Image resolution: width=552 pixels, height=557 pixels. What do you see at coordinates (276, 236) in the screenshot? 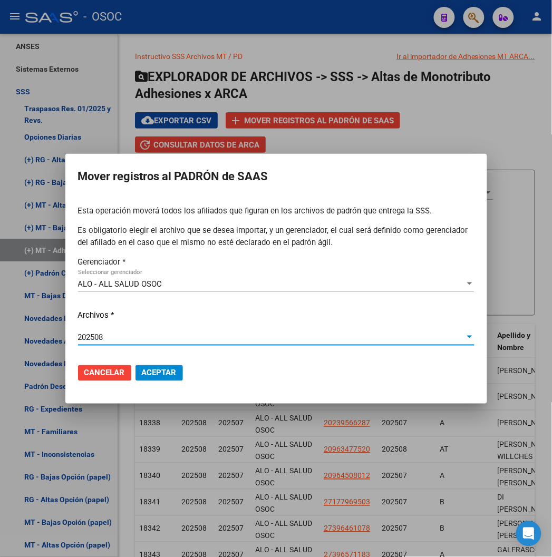
I see `p: Es obligatorio elegir el archivo que se desea importar, y un gerenciador, el cual será definido c...` at bounding box center [276, 236].